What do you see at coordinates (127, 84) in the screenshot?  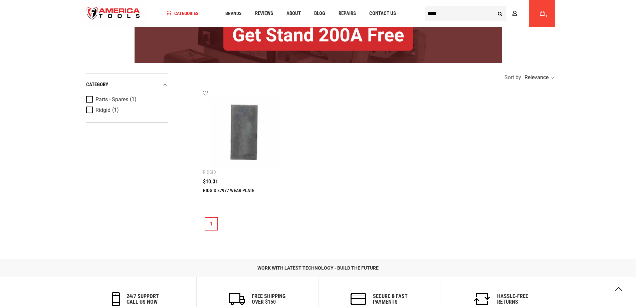 I see `div: category` at bounding box center [127, 84].